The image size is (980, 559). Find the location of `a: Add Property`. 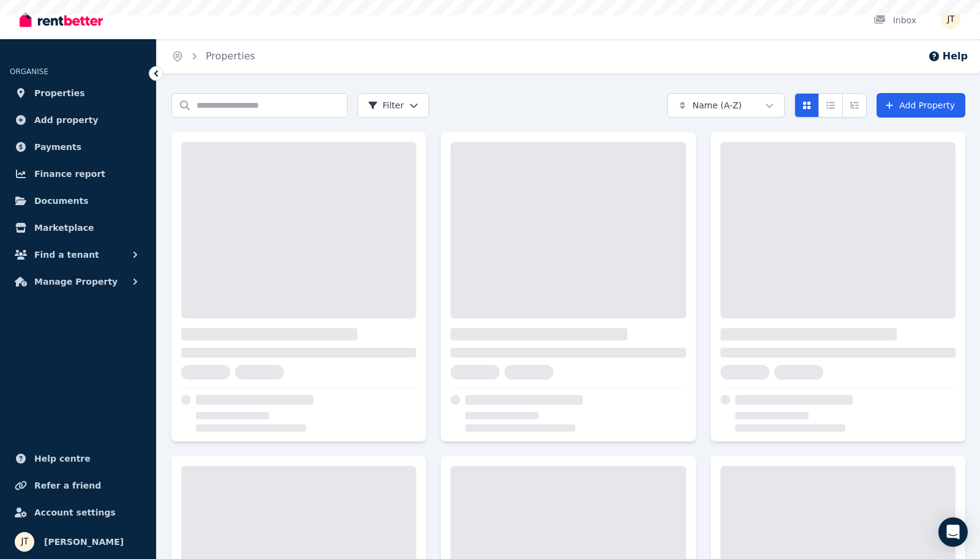

a: Add Property is located at coordinates (921, 105).